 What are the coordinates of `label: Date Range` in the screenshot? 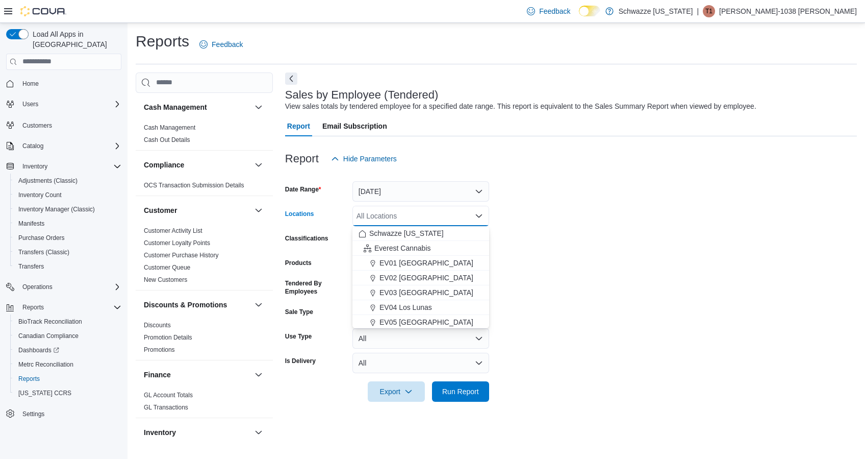 It's located at (303, 189).